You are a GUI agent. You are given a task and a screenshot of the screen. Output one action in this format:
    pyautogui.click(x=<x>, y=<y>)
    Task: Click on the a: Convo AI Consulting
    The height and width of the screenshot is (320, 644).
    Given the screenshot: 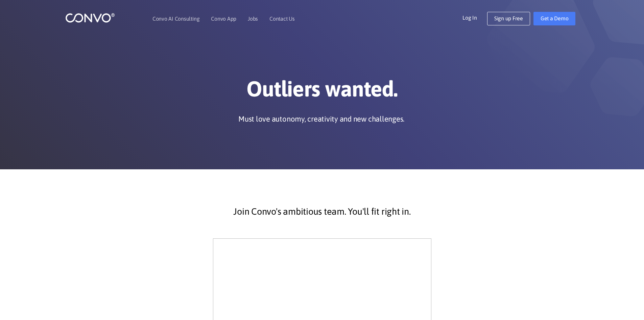 What is the action you would take?
    pyautogui.click(x=176, y=19)
    